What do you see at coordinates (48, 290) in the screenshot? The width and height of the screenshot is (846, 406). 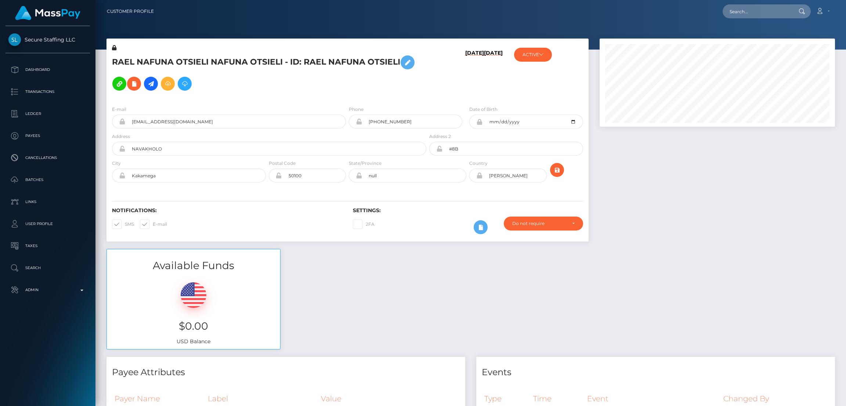 I see `p: Admin` at bounding box center [48, 290].